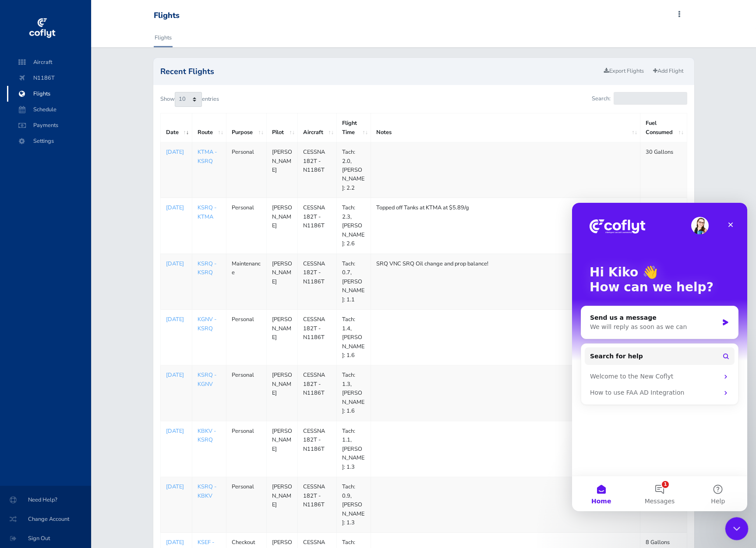 The image size is (756, 548). I want to click on button: Search for help, so click(87, 153).